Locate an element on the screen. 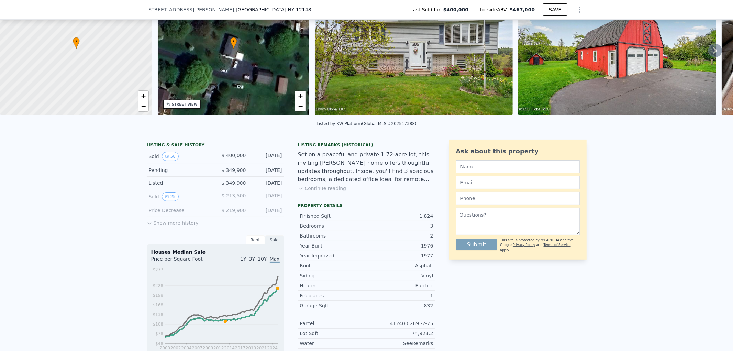 Image resolution: width=733 pixels, height=351 pixels. div: Pending is located at coordinates (179, 170).